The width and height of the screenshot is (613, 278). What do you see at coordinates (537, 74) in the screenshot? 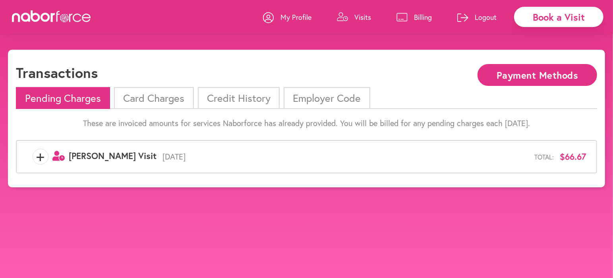
I see `a: Payment Methods` at bounding box center [537, 74].